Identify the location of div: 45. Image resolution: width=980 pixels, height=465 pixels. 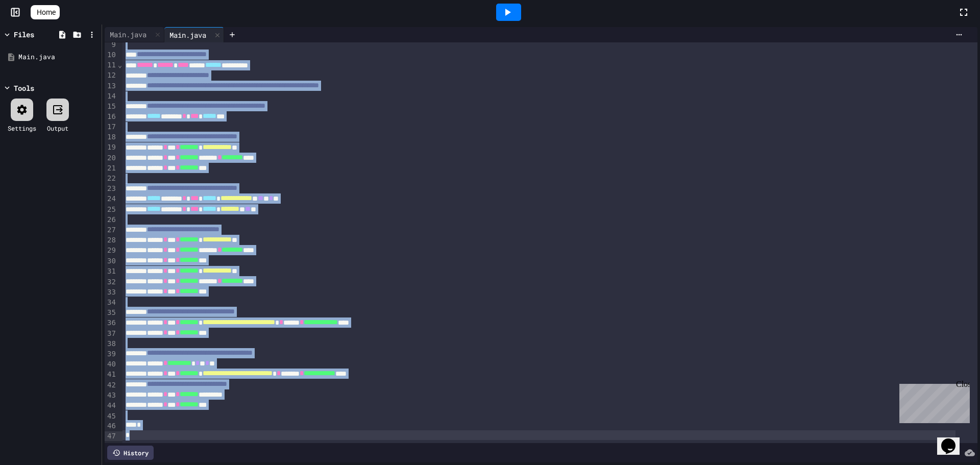
(111, 417).